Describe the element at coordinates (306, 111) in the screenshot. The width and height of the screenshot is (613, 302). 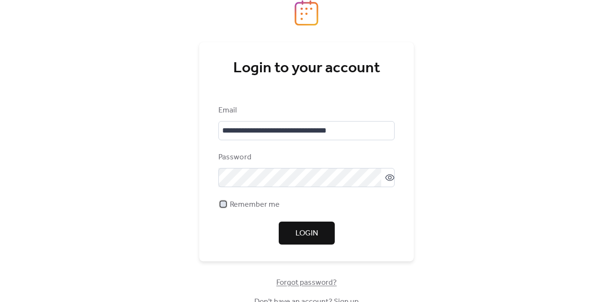
I see `div: Email` at that location.